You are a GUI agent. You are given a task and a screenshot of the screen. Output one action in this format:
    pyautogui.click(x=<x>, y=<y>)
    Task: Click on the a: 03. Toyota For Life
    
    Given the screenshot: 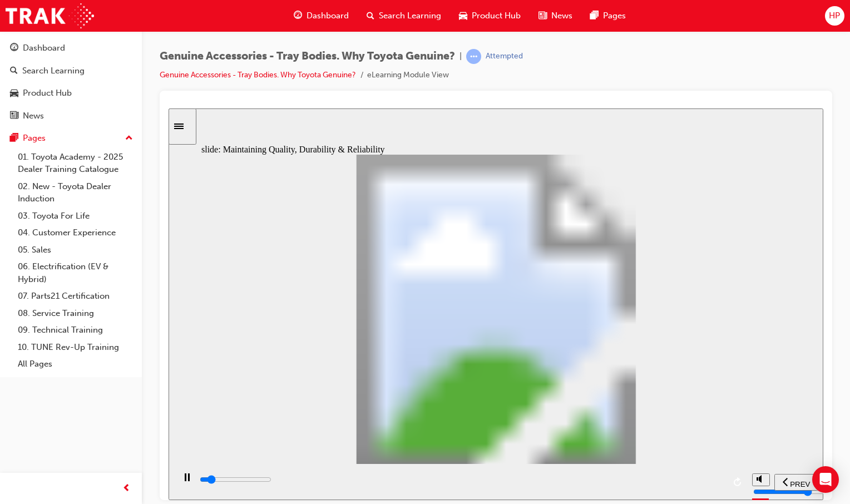 What is the action you would take?
    pyautogui.click(x=75, y=216)
    